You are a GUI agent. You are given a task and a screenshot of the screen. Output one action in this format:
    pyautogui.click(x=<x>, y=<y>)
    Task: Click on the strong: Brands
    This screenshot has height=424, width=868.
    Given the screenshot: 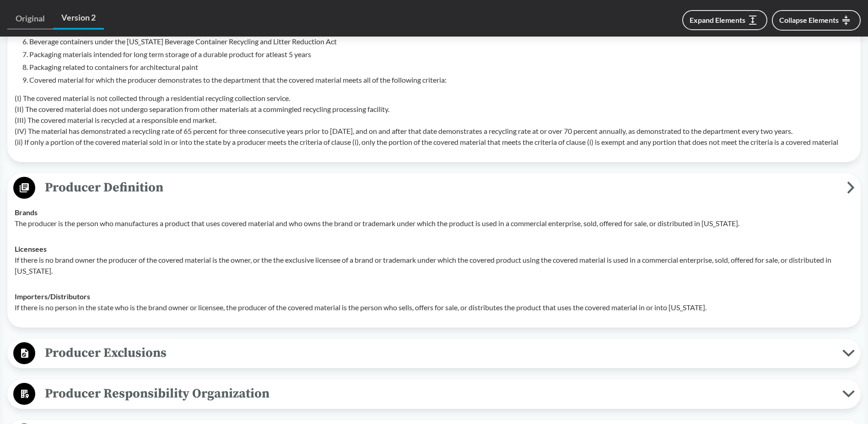 What is the action you would take?
    pyautogui.click(x=26, y=212)
    